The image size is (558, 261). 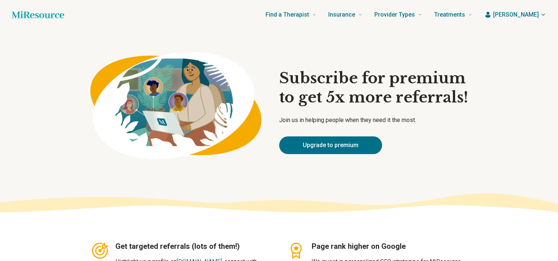 I want to click on a: Home page, so click(x=38, y=15).